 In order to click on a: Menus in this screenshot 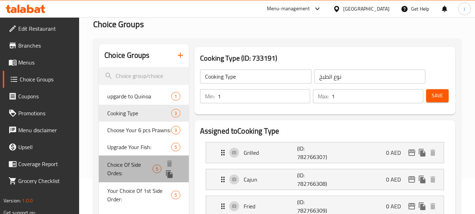, I will do `click(41, 62)`.